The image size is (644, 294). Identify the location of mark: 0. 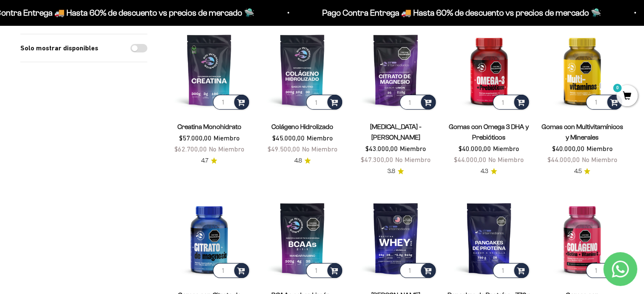
(617, 88).